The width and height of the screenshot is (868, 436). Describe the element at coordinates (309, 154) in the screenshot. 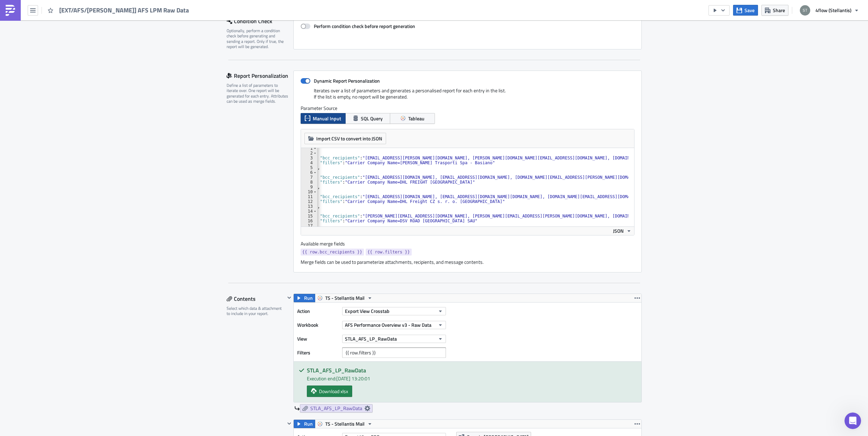

I see `div: 2` at that location.